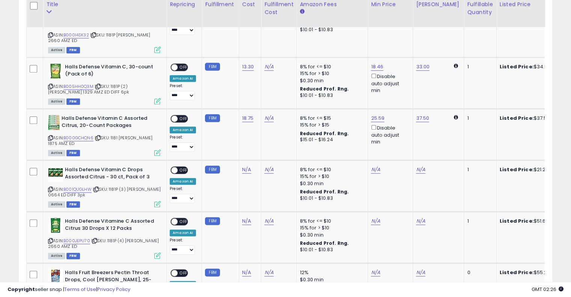 The image size is (571, 297). Describe the element at coordinates (531, 118) in the screenshot. I see `div: $37.50` at that location.